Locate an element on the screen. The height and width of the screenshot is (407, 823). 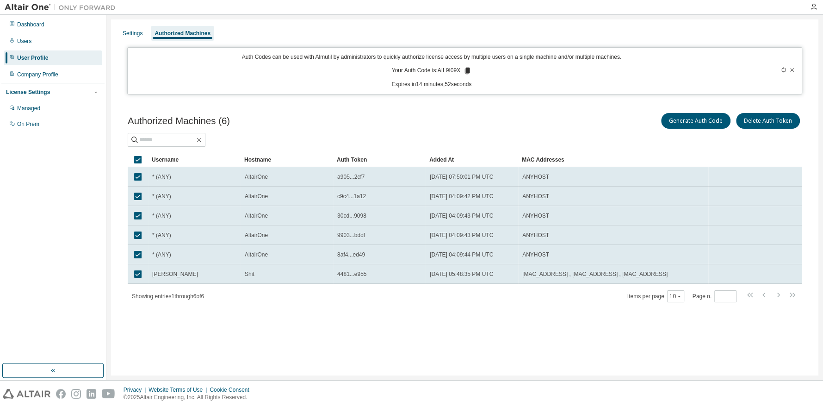
span: Showing entries 1 through 6 of 6 is located at coordinates (168, 296).